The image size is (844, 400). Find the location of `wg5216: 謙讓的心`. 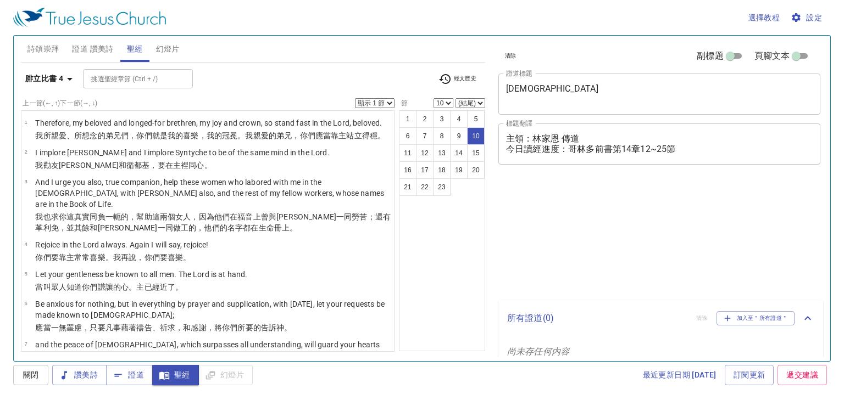

wg5216: 謙讓的心 is located at coordinates (141, 287).